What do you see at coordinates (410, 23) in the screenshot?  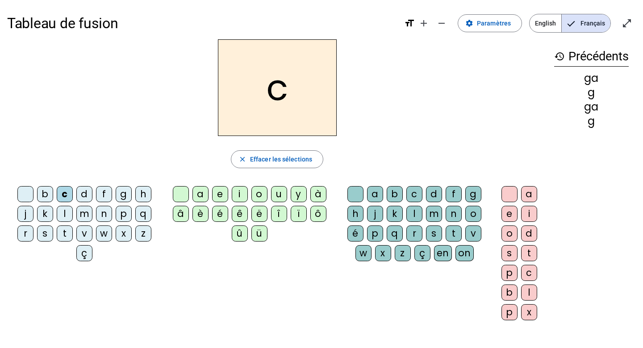 I see `mat-icon: format_size` at bounding box center [410, 23].